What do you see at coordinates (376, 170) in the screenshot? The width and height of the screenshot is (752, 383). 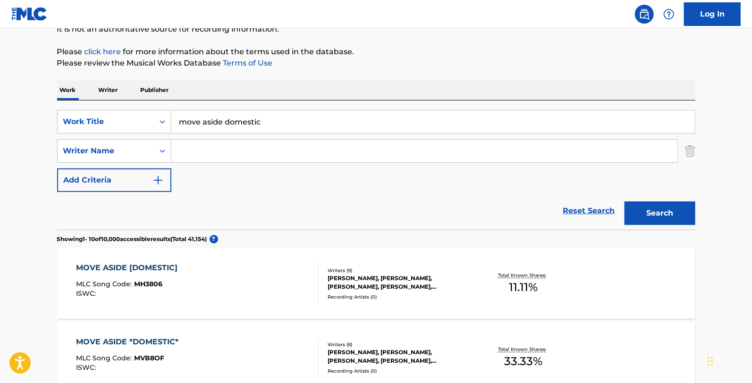 I see `form: Search Form` at bounding box center [376, 170].